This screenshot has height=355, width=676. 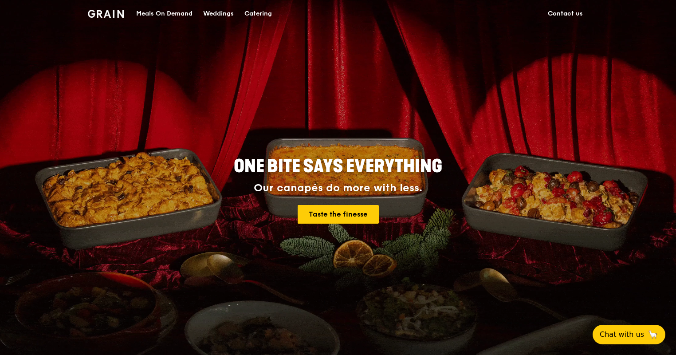 What do you see at coordinates (164, 14) in the screenshot?
I see `div: Meals On Demand` at bounding box center [164, 14].